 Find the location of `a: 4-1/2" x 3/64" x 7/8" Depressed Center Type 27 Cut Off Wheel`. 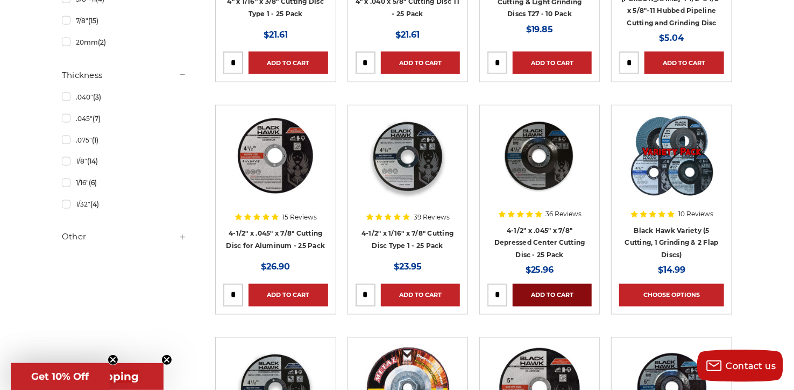

a: 4-1/2" x 3/64" x 7/8" Depressed Center Type 27 Cut Off Wheel is located at coordinates (539, 165).